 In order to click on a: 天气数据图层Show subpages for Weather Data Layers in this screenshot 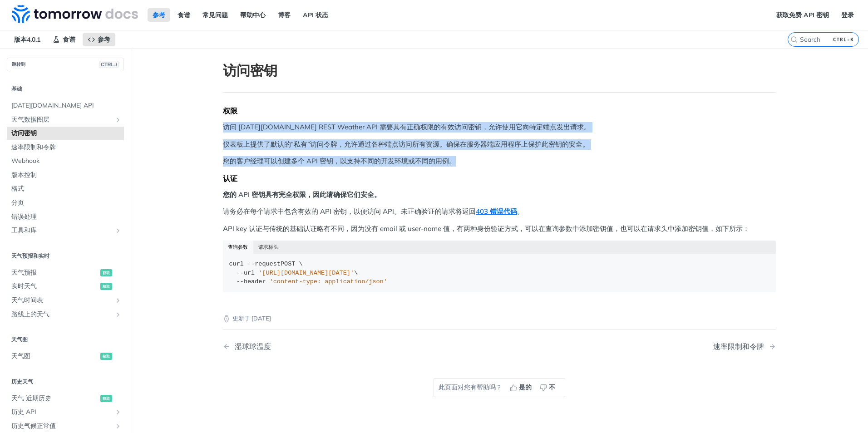, I will do `click(65, 120)`.